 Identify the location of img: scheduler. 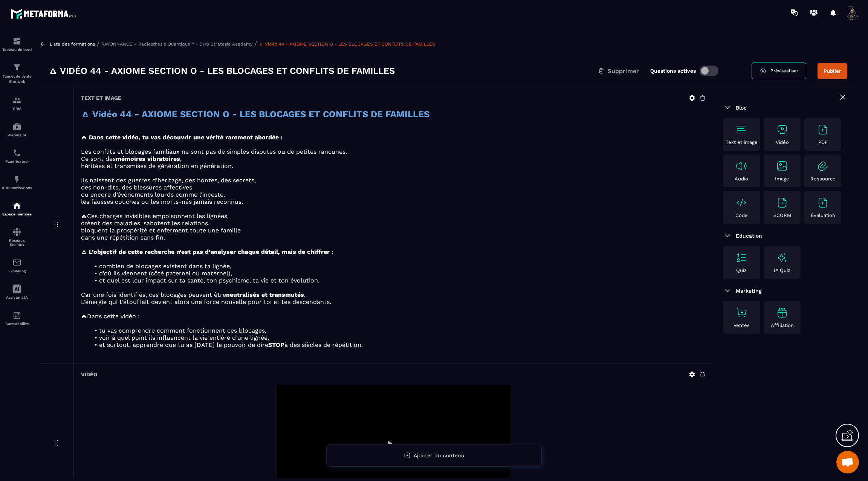
(17, 153).